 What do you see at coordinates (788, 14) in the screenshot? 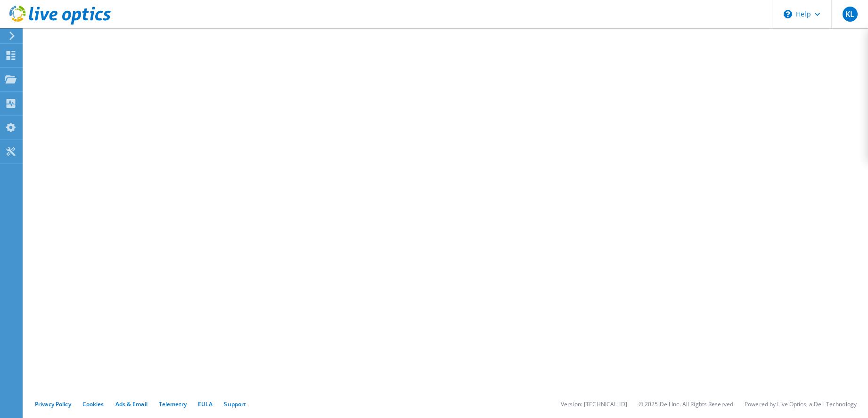
I see `svg: \n` at bounding box center [788, 14].